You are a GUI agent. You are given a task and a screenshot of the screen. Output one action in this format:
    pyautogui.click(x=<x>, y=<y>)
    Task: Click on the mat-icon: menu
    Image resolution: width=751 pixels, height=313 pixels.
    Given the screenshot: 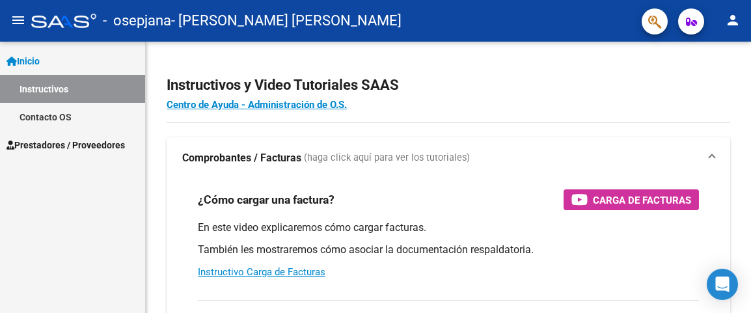 What is the action you would take?
    pyautogui.click(x=18, y=20)
    